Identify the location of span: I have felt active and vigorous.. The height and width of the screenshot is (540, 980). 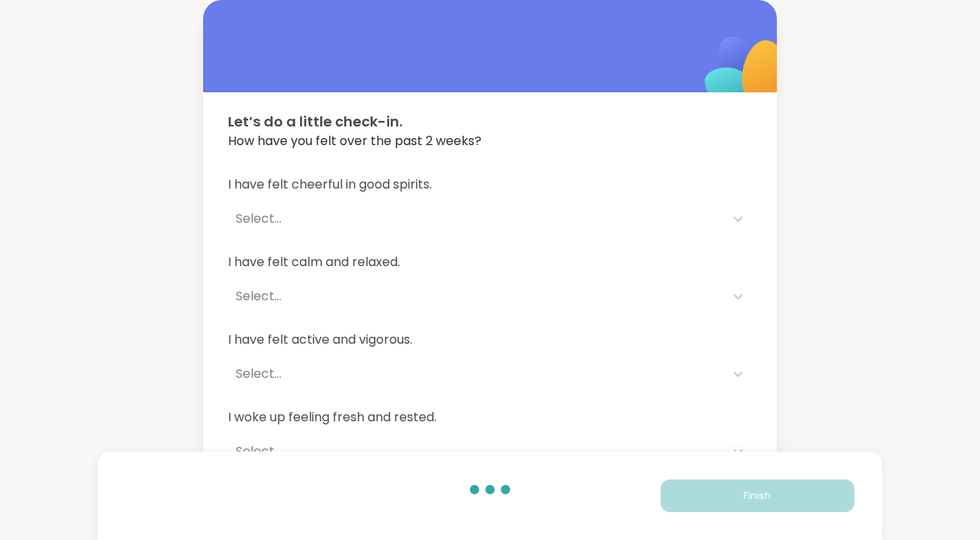
(490, 340).